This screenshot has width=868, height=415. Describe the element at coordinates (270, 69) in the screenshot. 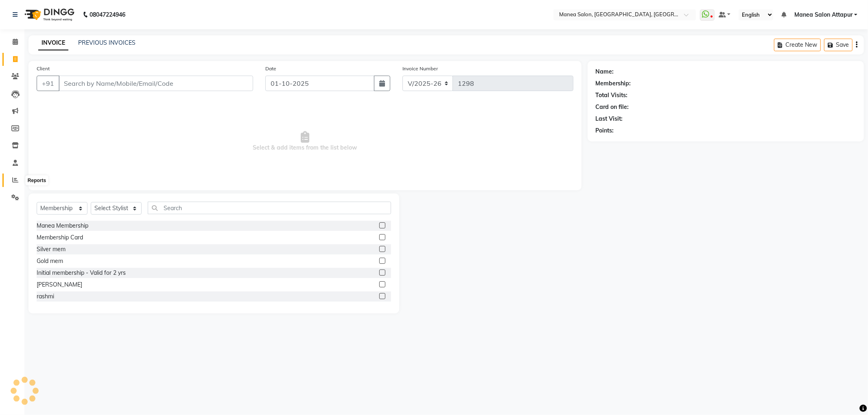

I see `label: Date` at that location.